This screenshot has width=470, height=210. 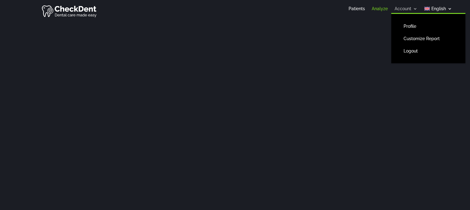 I want to click on a: English, so click(x=438, y=10).